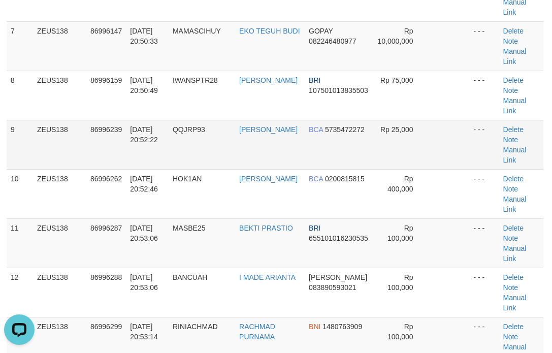 This screenshot has width=552, height=353. I want to click on span: BANCUAH, so click(190, 277).